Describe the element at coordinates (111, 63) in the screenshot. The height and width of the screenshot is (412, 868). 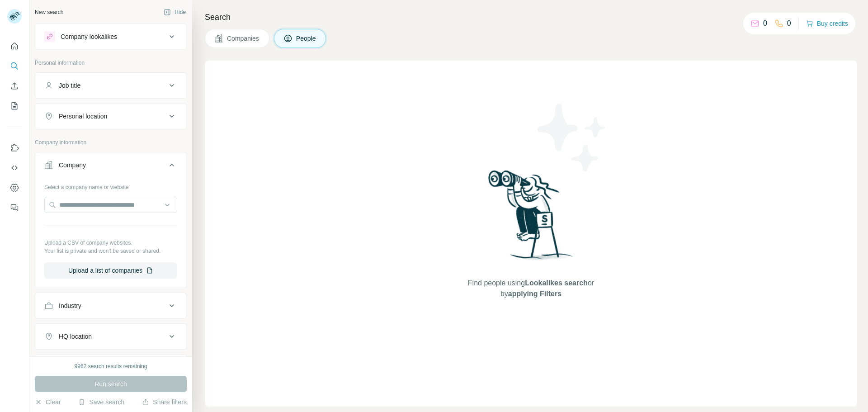
I see `p: Personal information` at that location.